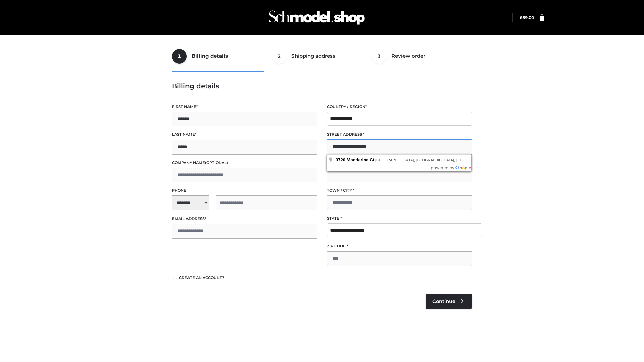 This screenshot has height=362, width=644. Describe the element at coordinates (245, 134) in the screenshot. I see `label: Last name` at that location.